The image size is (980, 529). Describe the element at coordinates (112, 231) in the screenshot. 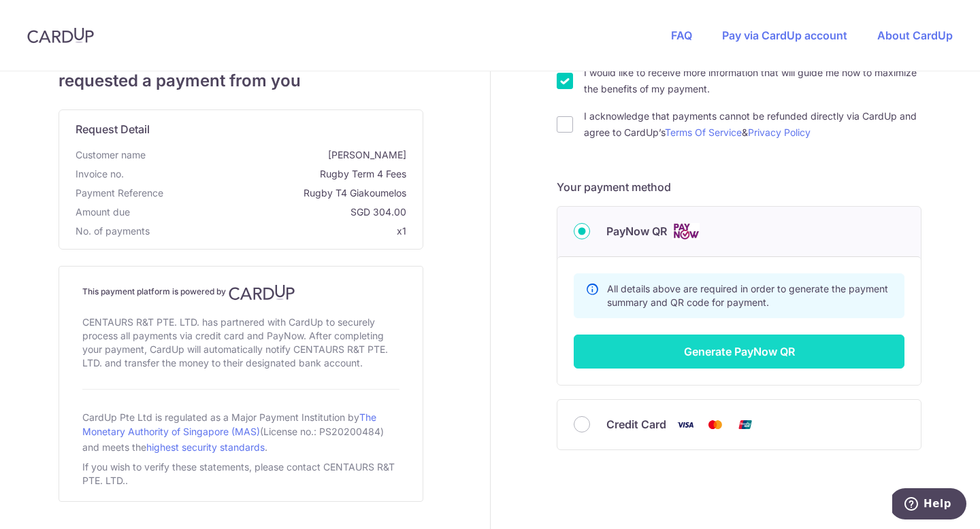

I see `span: No. of payments` at that location.